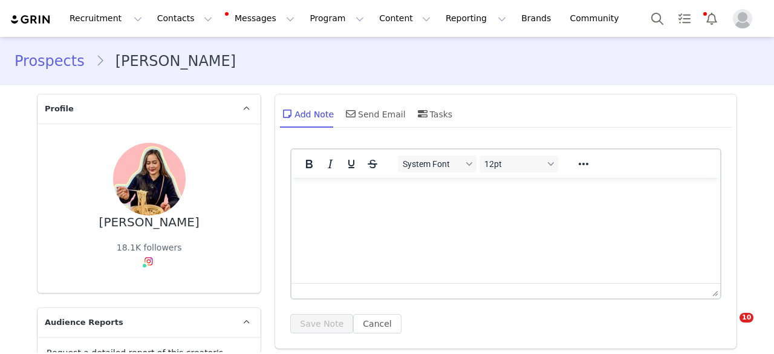  I want to click on span: 12pt, so click(514, 164).